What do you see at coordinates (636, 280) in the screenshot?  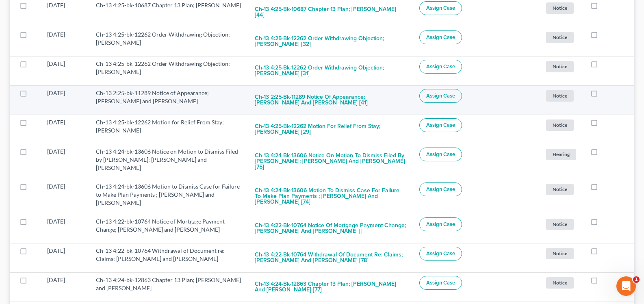 I see `span: 1` at bounding box center [636, 280].